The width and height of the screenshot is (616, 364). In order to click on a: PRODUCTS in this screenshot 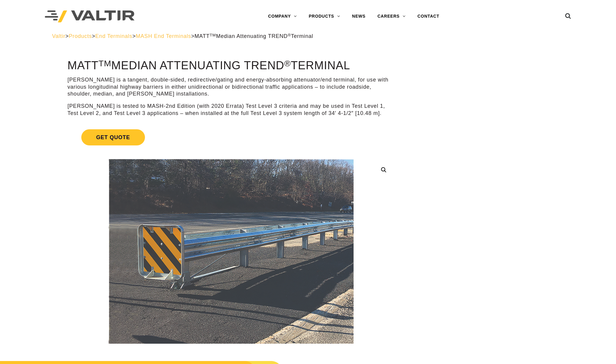, I will do `click(324, 16)`.